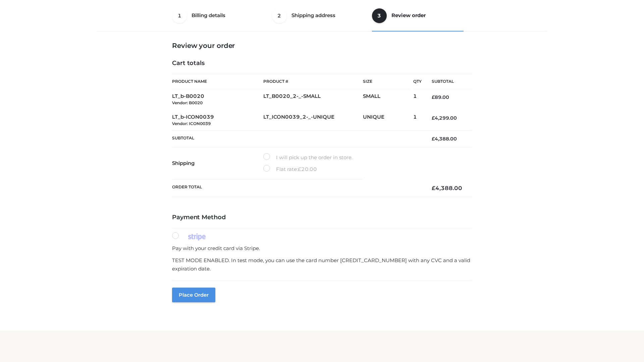 The width and height of the screenshot is (644, 362). What do you see at coordinates (322, 46) in the screenshot?
I see `h3: Review your order` at bounding box center [322, 46].